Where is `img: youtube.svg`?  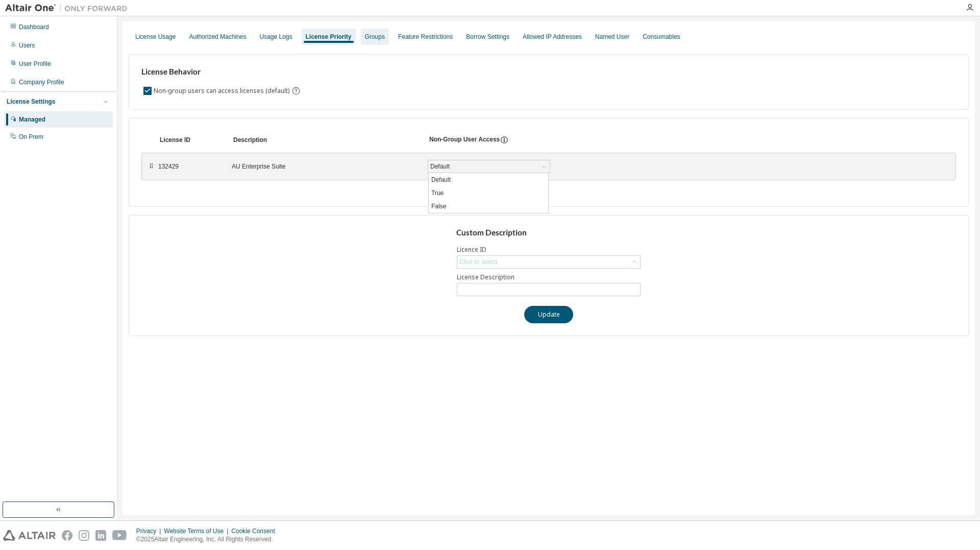
img: youtube.svg is located at coordinates (119, 535).